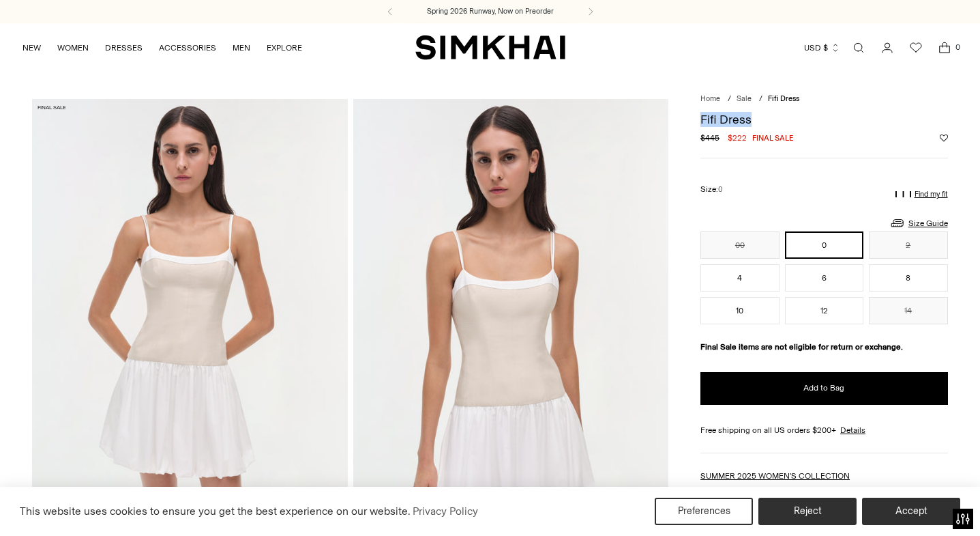  Describe the element at coordinates (858, 48) in the screenshot. I see `a: Open search modal` at that location.